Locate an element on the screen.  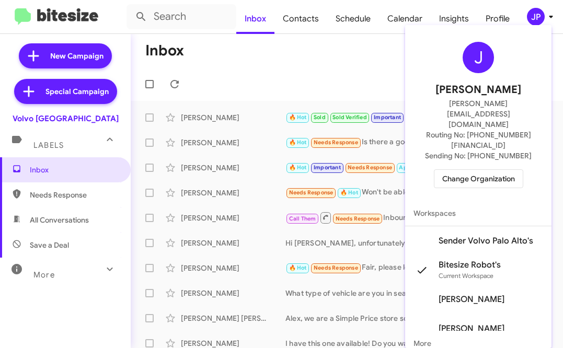
div: J is located at coordinates (479, 58).